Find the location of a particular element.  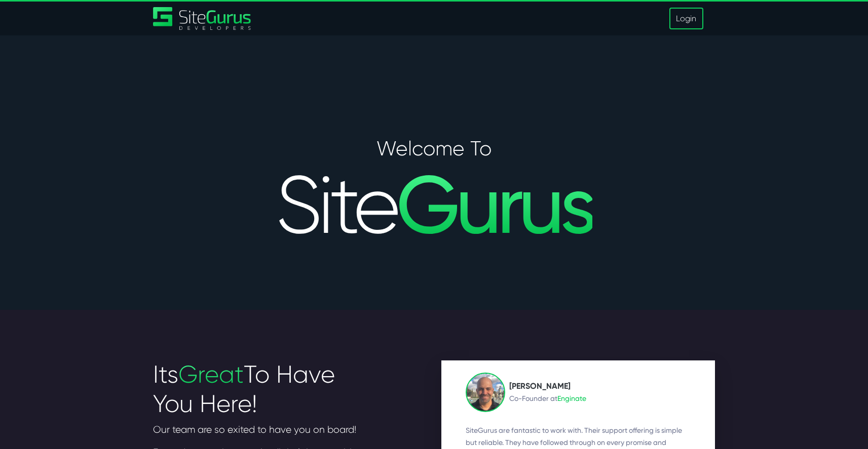

img: Sitegurus Logo is located at coordinates (203, 19).